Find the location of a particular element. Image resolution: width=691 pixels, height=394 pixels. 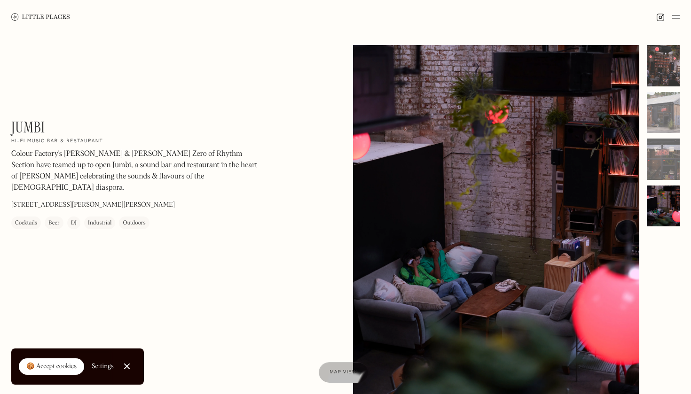

div: Industrial is located at coordinates (100, 223).